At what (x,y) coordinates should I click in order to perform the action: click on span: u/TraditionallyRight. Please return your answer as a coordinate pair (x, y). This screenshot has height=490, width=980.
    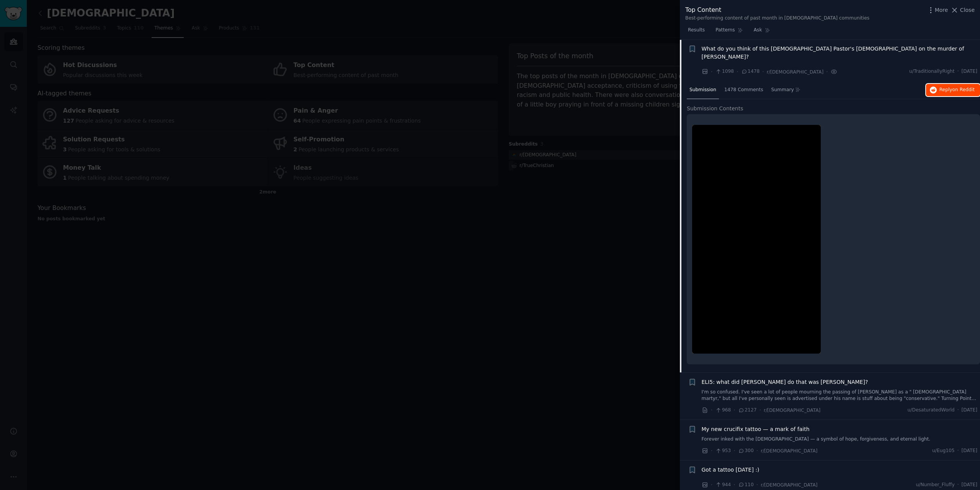
    Looking at the image, I should click on (931, 71).